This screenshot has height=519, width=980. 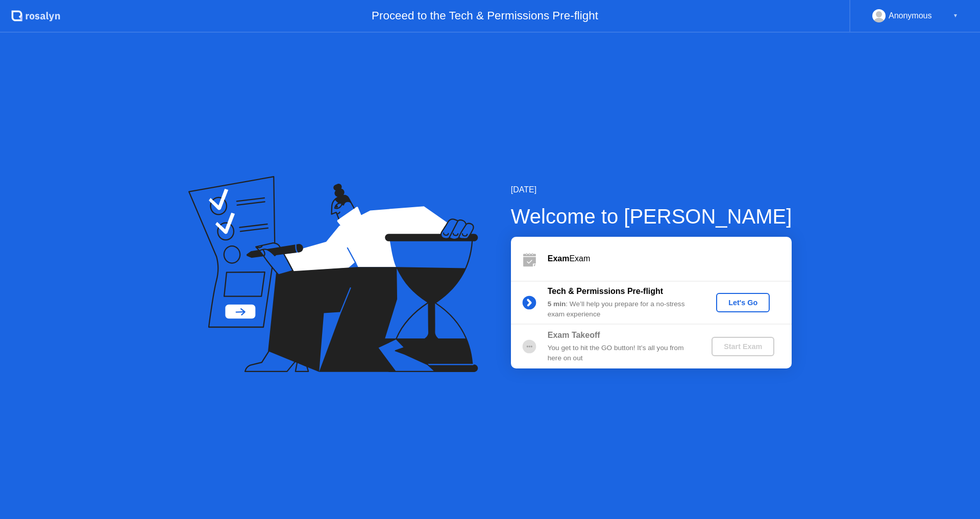 What do you see at coordinates (574, 335) in the screenshot?
I see `b: Exam Takeoff` at bounding box center [574, 335].